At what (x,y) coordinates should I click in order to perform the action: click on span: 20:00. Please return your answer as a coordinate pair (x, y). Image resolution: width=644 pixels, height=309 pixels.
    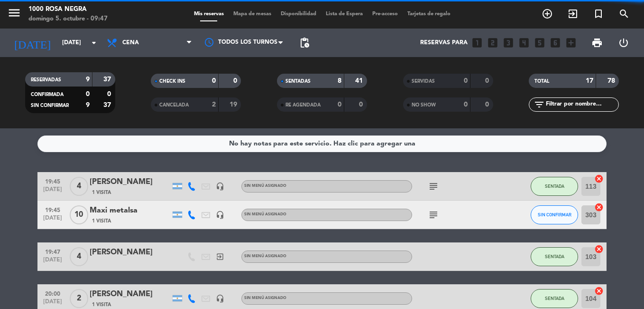
    Looking at the image, I should click on (52, 292).